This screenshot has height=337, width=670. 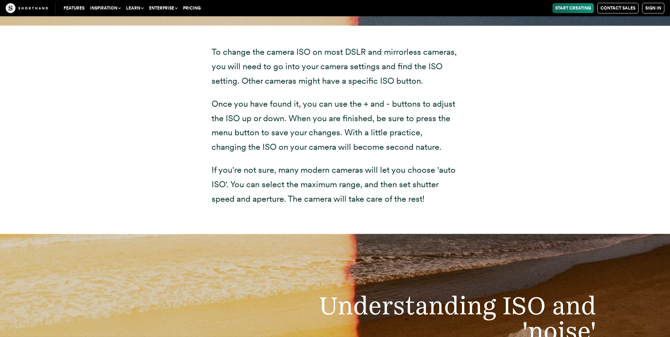 I want to click on a: Pricing, so click(x=192, y=8).